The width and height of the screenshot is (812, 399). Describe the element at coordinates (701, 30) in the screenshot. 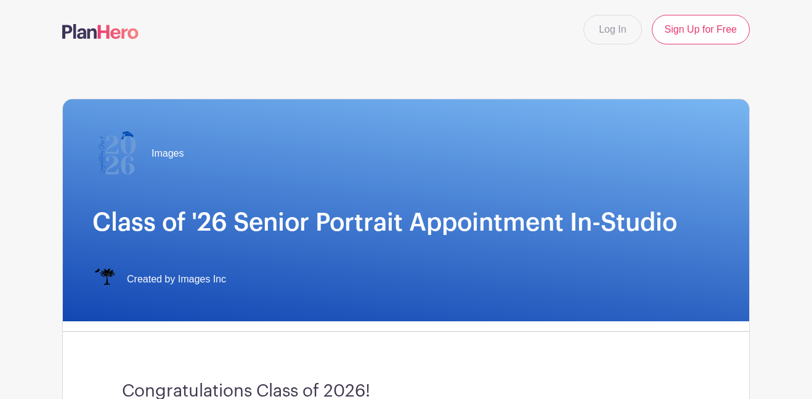

I see `a: Sign Up for Free` at that location.